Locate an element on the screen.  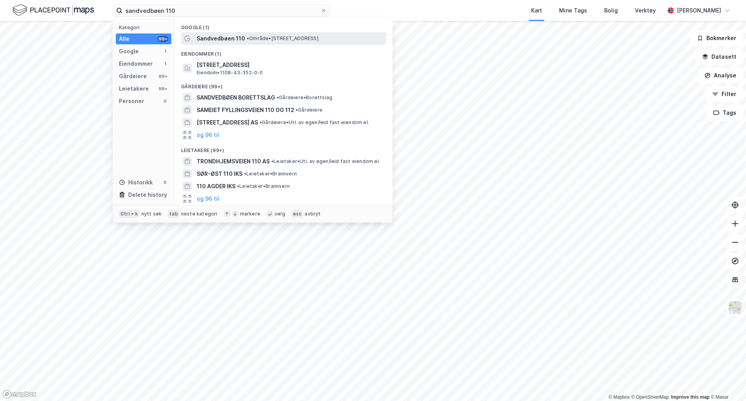
div: Gårdeiere (99+) is located at coordinates (284, 84).